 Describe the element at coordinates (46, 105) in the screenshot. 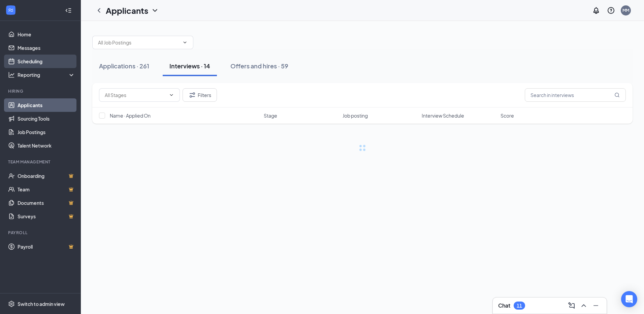

I see `a: Applicants` at that location.